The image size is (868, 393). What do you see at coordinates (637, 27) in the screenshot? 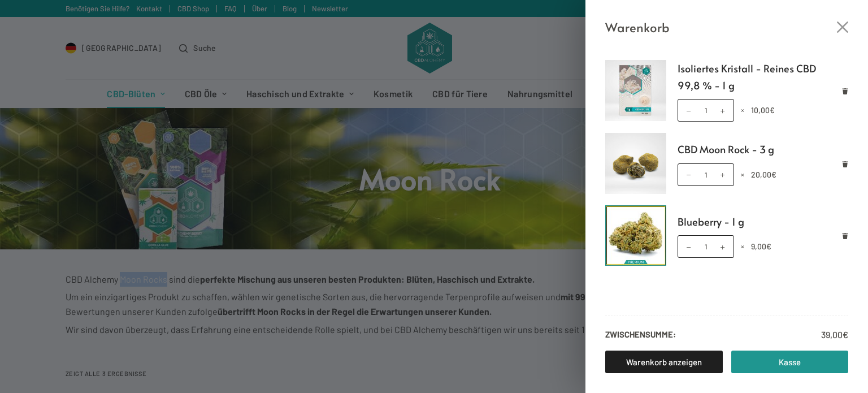
I see `span: Warenkorb` at bounding box center [637, 27].